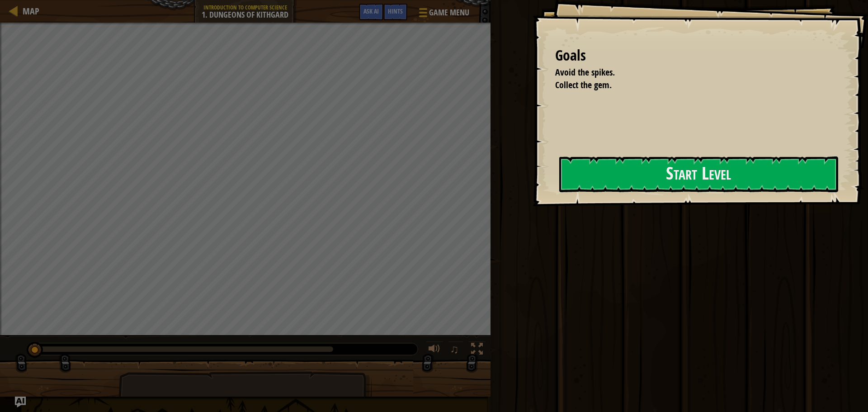  What do you see at coordinates (28, 11) in the screenshot?
I see `a: Map` at bounding box center [28, 11].